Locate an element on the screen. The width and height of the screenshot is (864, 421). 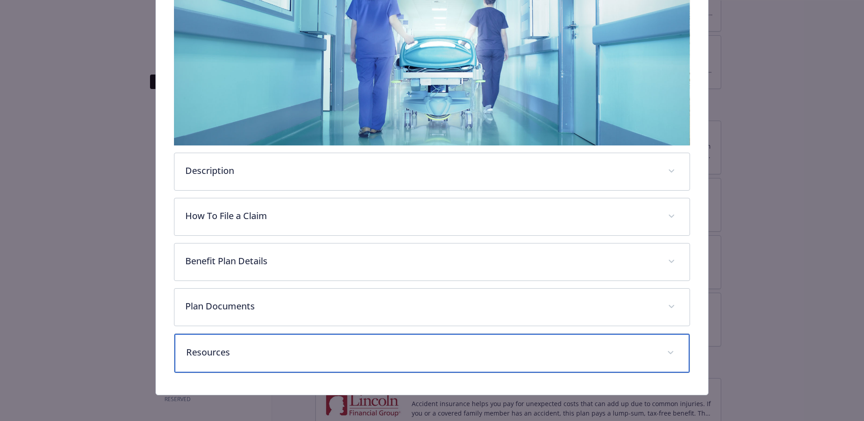
div: Benefit Plan Details is located at coordinates (432, 262).